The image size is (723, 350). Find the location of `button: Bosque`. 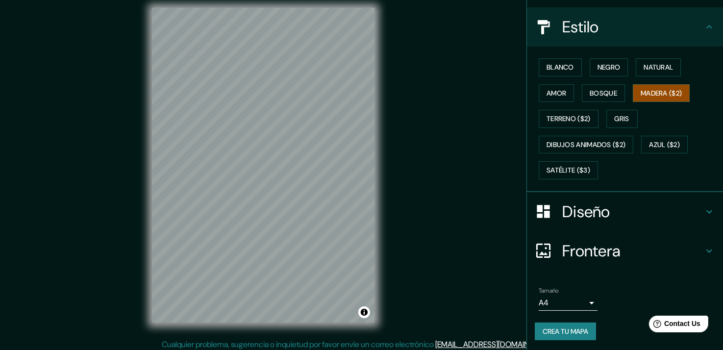

button: Bosque is located at coordinates (604, 93).